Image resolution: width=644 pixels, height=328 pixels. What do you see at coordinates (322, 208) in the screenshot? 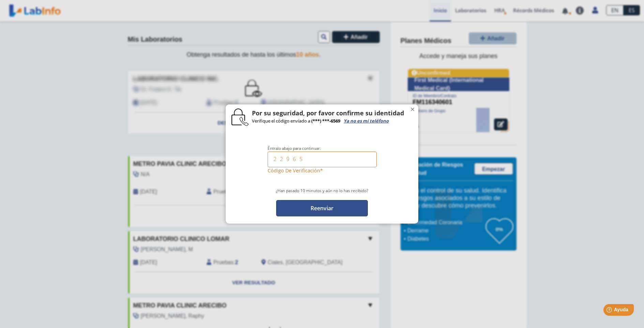
I see `button: Reenviar` at bounding box center [322, 208].